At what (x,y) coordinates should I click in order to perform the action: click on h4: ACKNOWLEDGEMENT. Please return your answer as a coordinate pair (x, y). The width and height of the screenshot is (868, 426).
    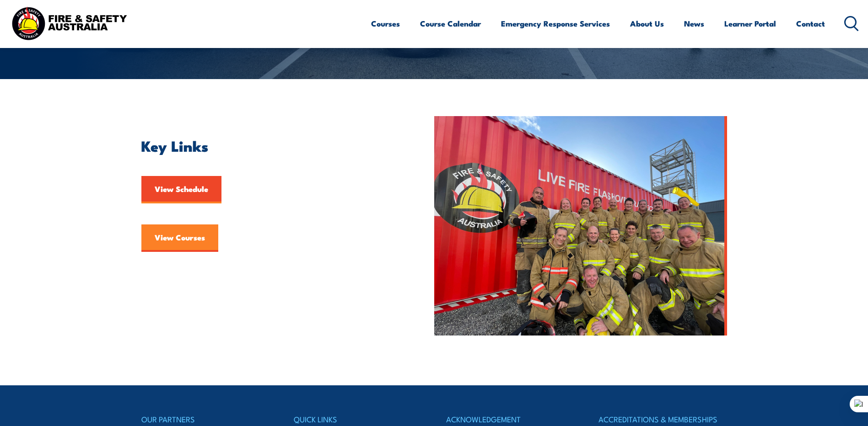
    Looking at the image, I should click on (510, 420).